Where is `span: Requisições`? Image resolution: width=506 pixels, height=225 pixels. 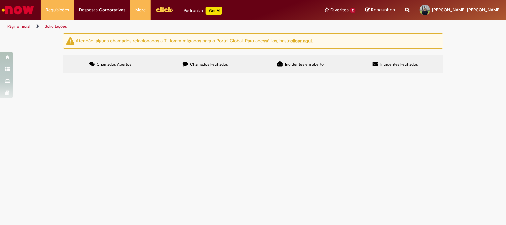 span: Requisições is located at coordinates (57, 10).